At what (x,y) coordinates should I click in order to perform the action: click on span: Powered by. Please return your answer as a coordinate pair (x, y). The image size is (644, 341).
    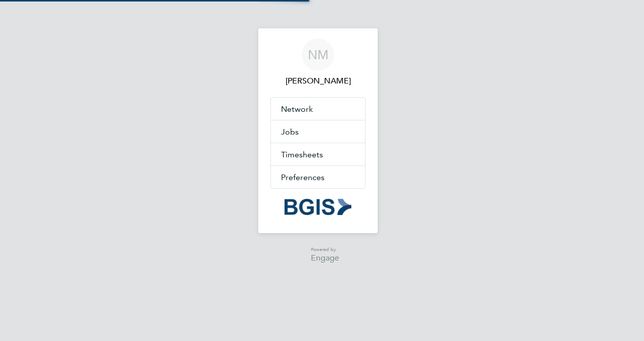
    Looking at the image, I should click on (325, 249).